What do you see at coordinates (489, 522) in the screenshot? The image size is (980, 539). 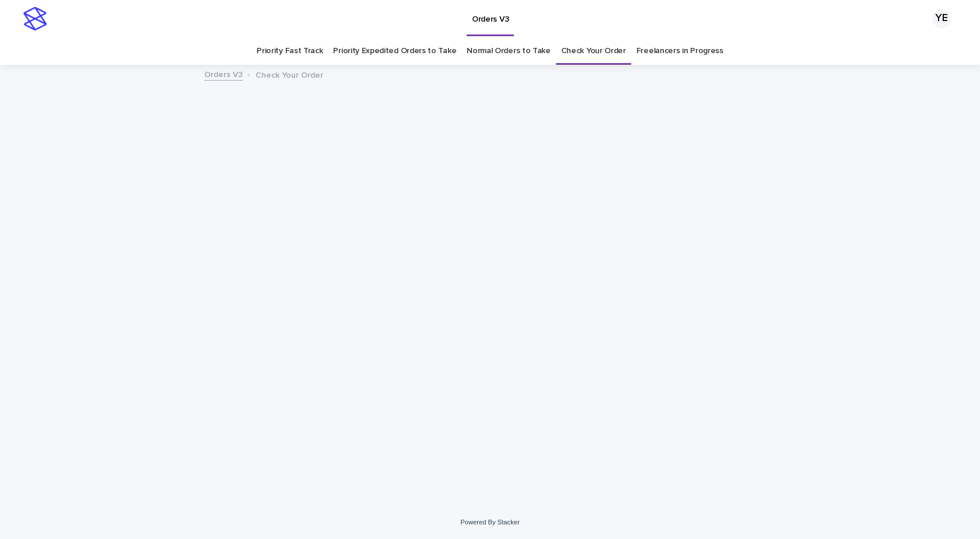 I see `a: Powered By Stacker` at bounding box center [489, 522].